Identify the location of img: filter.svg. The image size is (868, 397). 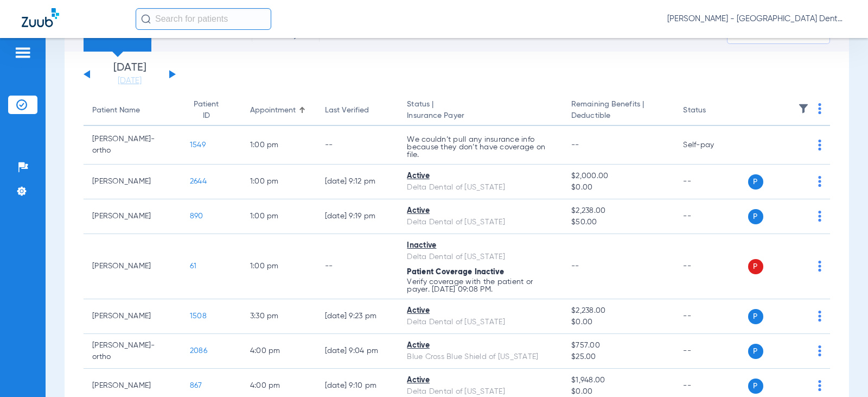
(803, 109).